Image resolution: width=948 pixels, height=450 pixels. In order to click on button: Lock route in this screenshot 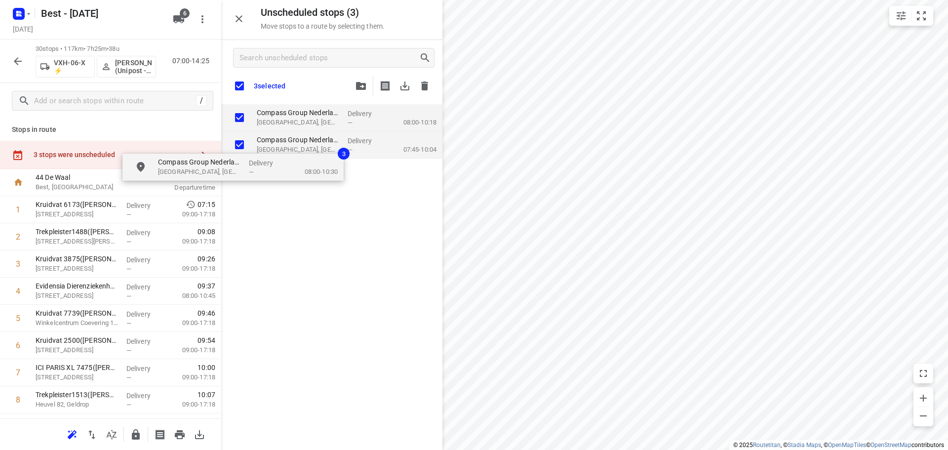, I will do `click(136, 435)`.